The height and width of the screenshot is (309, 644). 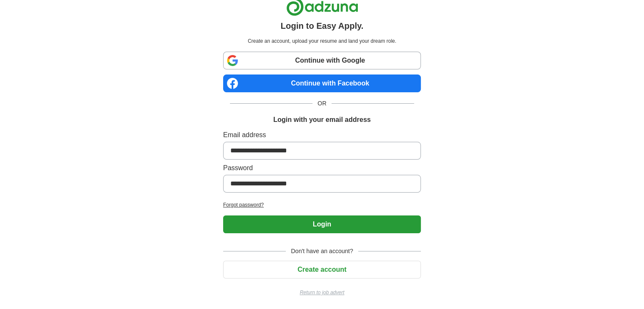 What do you see at coordinates (322, 251) in the screenshot?
I see `span: Don't have an account?` at bounding box center [322, 251].